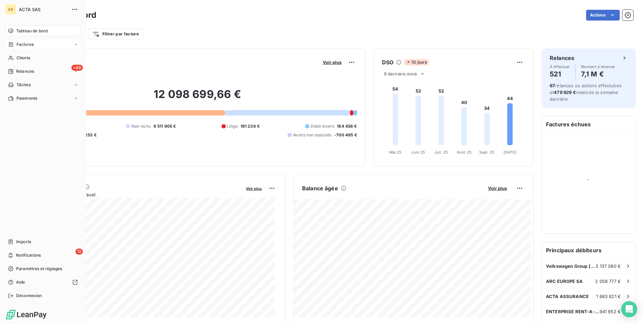  I want to click on img: Logo LeanPay, so click(26, 315).